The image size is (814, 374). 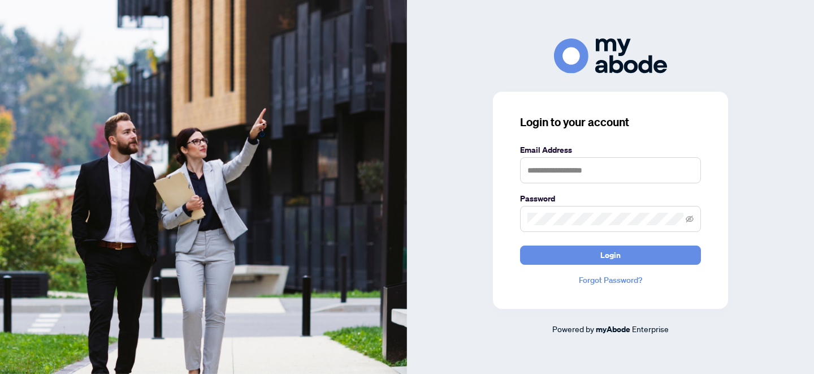 I want to click on button: Login, so click(x=611, y=255).